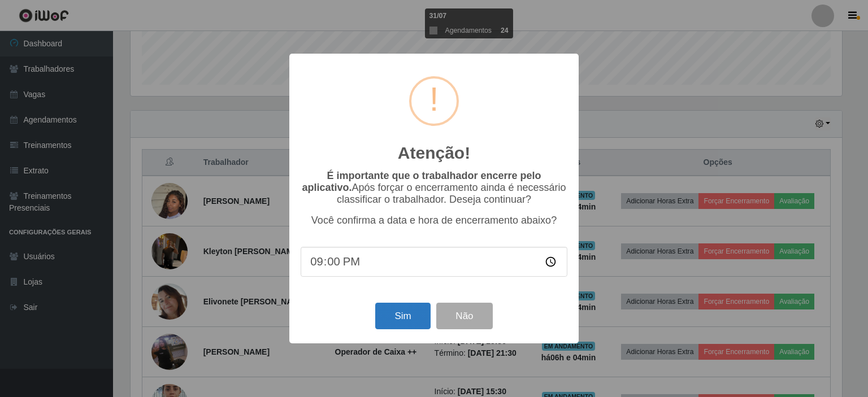 The image size is (868, 397). What do you see at coordinates (434, 220) in the screenshot?
I see `p: Você confirma a data e hora de encerramento abaixo?` at bounding box center [434, 220].